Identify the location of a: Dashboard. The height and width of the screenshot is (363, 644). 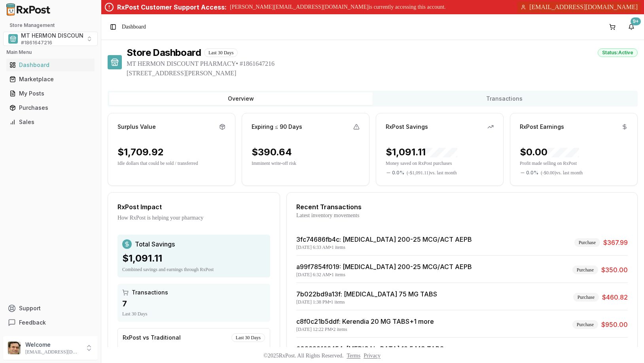
(50, 65).